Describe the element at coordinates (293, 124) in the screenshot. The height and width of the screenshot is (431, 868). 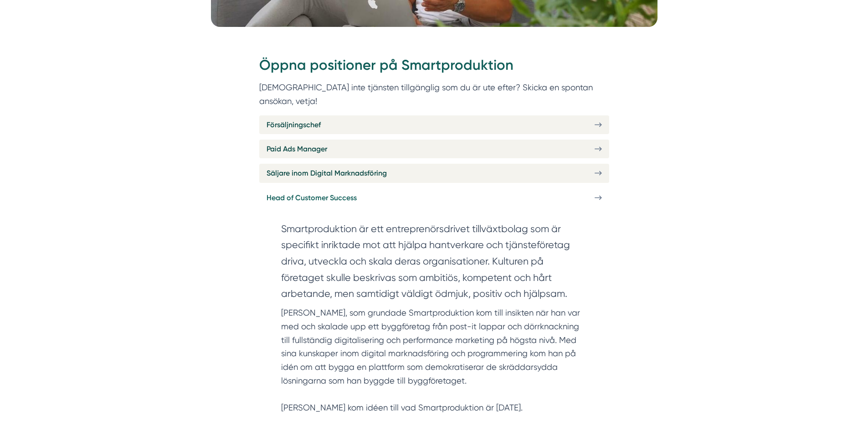
I see `span: Försäljningschef` at that location.